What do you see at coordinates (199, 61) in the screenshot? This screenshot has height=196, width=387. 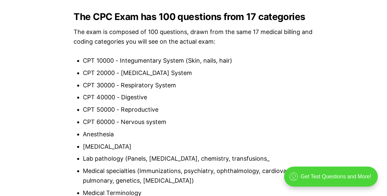 I see `li: CPT 10000 - Integumentary System (Skin, nails, hair)` at bounding box center [199, 61].